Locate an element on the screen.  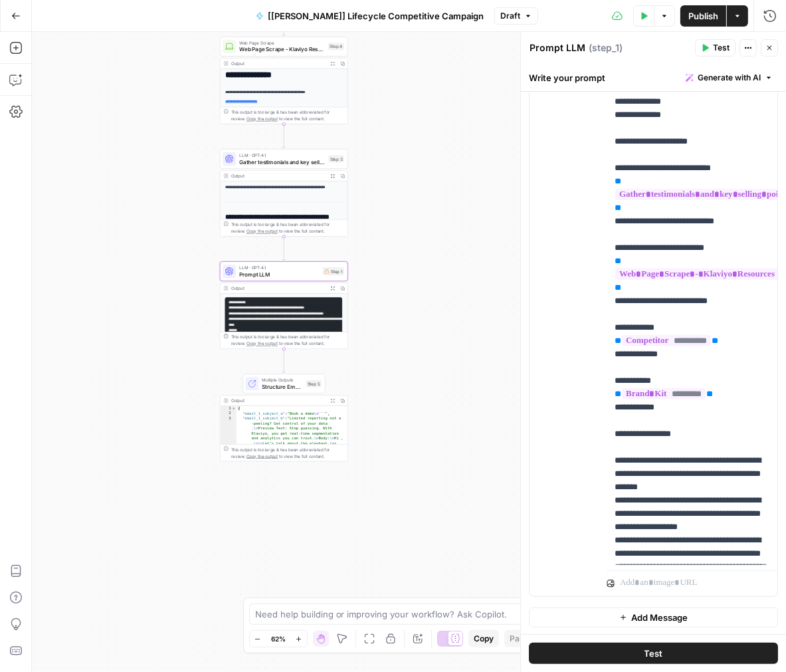
button: Draft is located at coordinates (517, 16).